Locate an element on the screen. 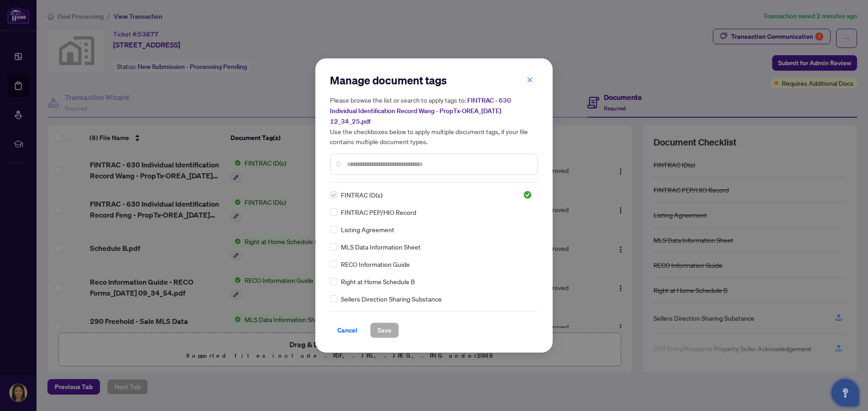 The height and width of the screenshot is (411, 868). span: Approved is located at coordinates (527, 195).